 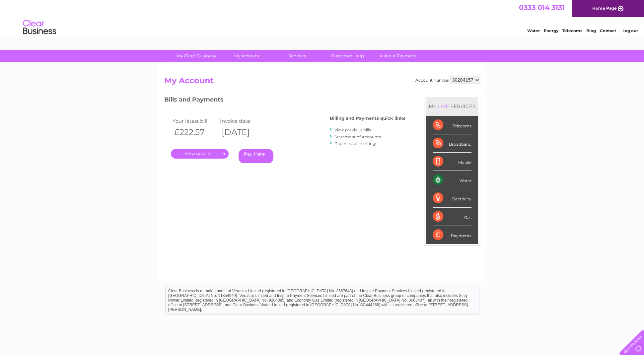 I want to click on a: Make A Payment, so click(x=398, y=56).